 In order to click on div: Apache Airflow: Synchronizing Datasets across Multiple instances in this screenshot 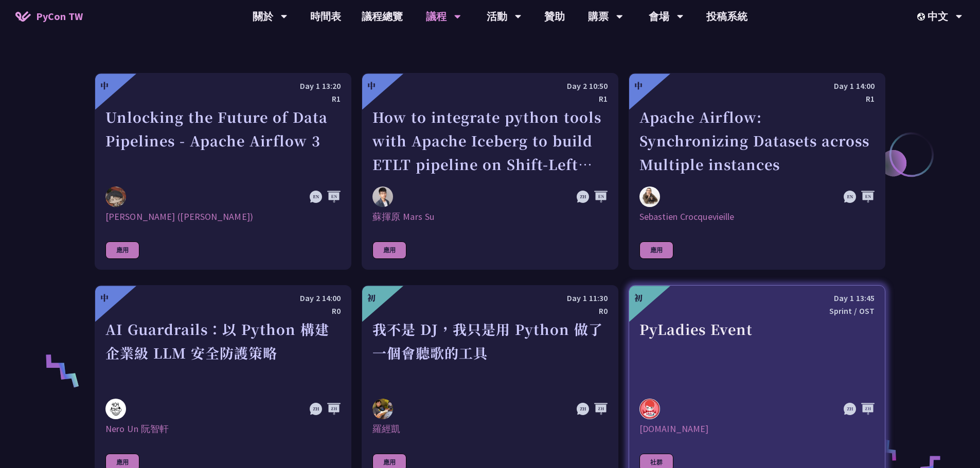, I will do `click(756, 141)`.